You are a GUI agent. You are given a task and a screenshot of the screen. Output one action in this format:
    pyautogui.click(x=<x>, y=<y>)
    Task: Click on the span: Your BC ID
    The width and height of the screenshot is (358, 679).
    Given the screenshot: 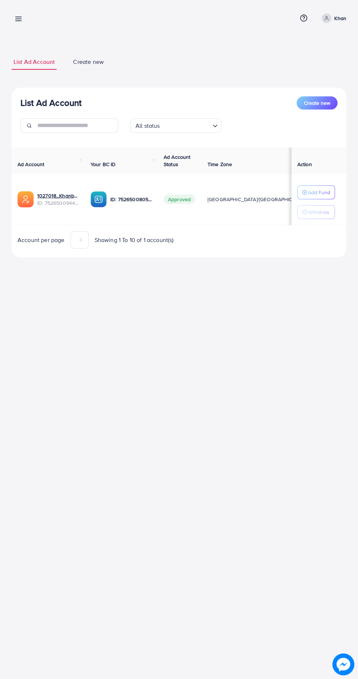 What is the action you would take?
    pyautogui.click(x=103, y=164)
    